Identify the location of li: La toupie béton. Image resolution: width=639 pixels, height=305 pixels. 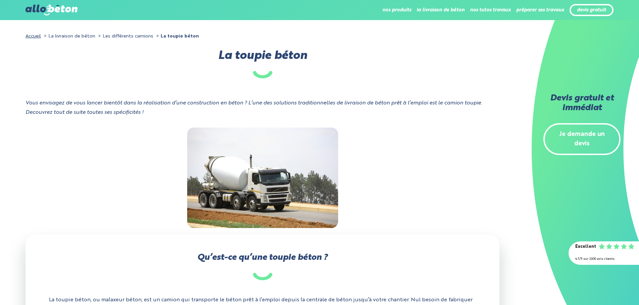
(177, 36).